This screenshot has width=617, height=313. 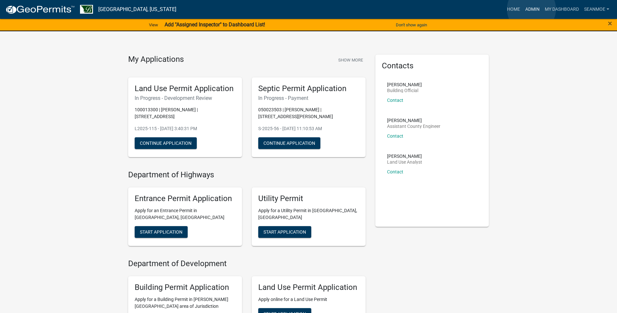 What do you see at coordinates (404, 90) in the screenshot?
I see `p: Building Official` at bounding box center [404, 90].